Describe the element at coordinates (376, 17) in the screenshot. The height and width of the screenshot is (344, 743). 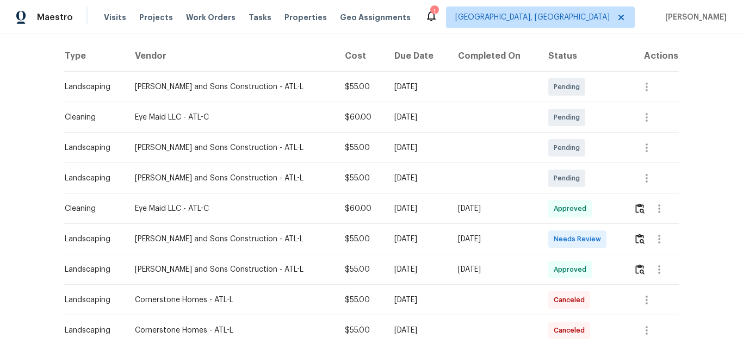
I see `span: Geo Assignments` at that location.